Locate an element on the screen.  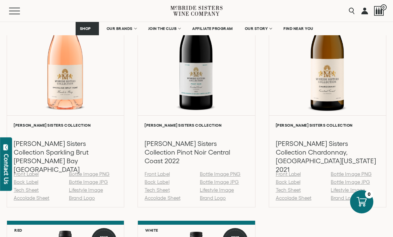
h6: White is located at coordinates (151, 230).